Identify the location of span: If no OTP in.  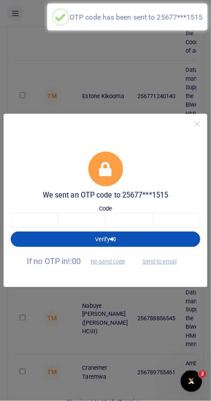
(80, 261).